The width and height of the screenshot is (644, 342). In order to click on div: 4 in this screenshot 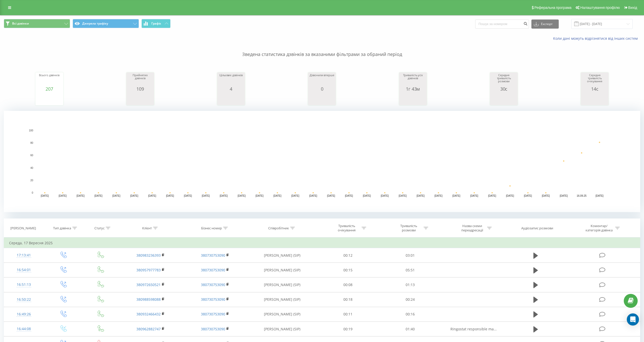, I will do `click(231, 89)`.